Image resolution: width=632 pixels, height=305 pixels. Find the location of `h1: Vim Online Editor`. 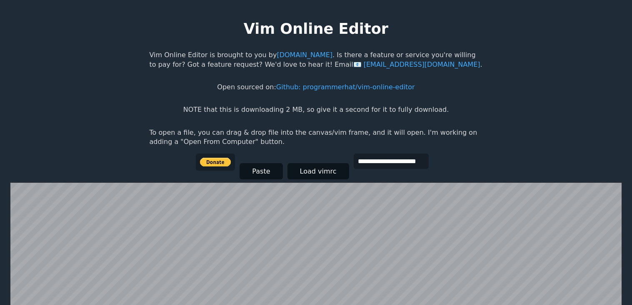

h1: Vim Online Editor is located at coordinates (316, 28).